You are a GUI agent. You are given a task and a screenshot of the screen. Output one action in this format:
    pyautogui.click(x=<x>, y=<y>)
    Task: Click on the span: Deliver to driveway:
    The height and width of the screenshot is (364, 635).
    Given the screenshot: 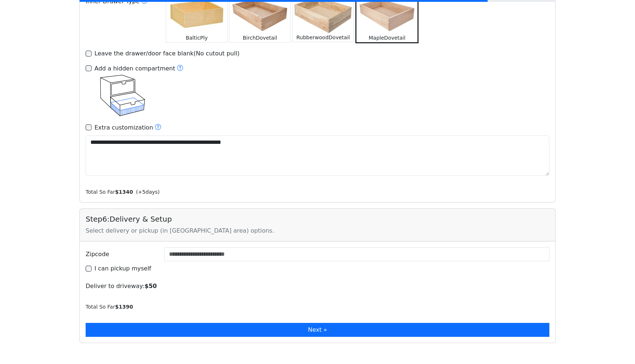 What is the action you would take?
    pyautogui.click(x=121, y=286)
    